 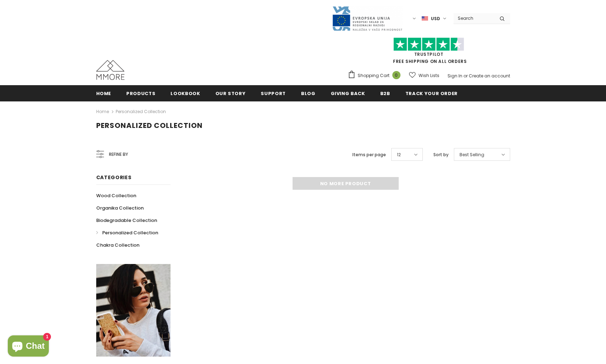 What do you see at coordinates (429, 76) in the screenshot?
I see `span: Wish Lists` at bounding box center [429, 76].